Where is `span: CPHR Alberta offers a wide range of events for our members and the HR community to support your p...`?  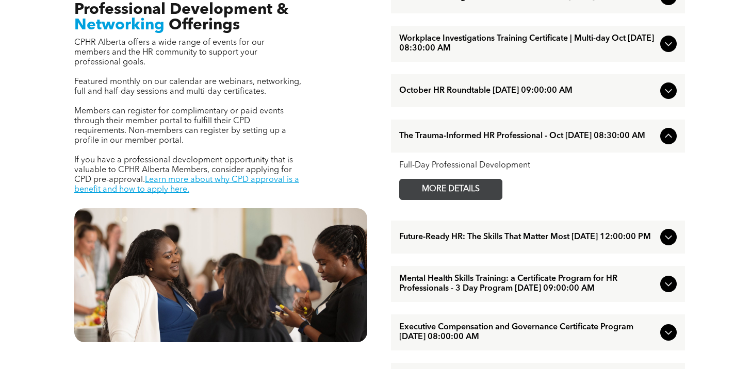
span: CPHR Alberta offers a wide range of events for our members and the HR community to support your p... is located at coordinates (169, 53).